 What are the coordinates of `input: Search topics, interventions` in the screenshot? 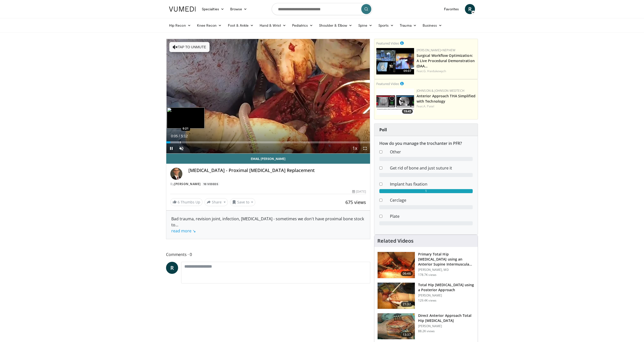 It's located at (322, 9).